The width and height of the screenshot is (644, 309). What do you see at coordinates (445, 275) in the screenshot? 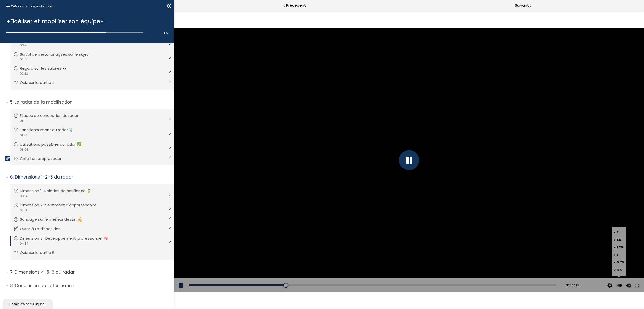
I see `div: Modifier la vitesse de lecture` at bounding box center [445, 275].